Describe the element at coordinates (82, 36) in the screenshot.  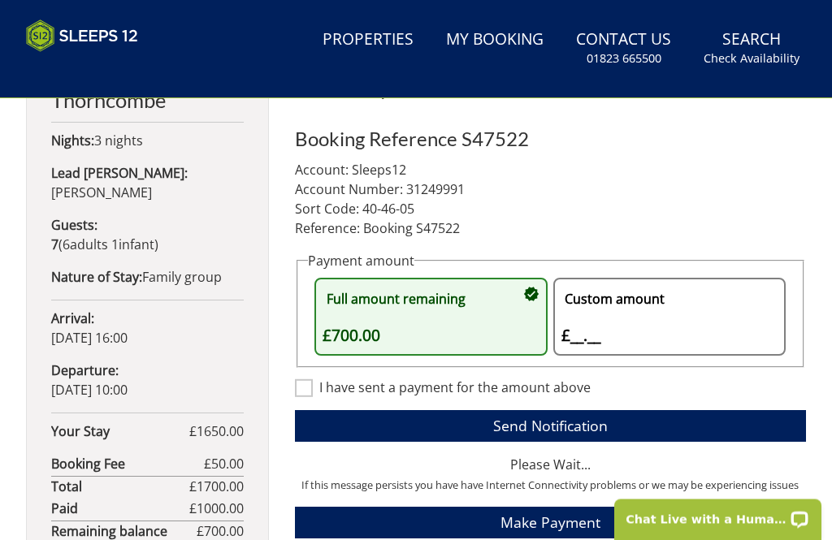
I see `img: Sleeps 12` at that location.